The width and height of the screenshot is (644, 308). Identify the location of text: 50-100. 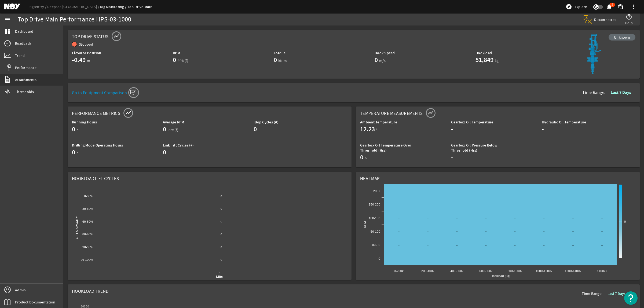
(375, 232).